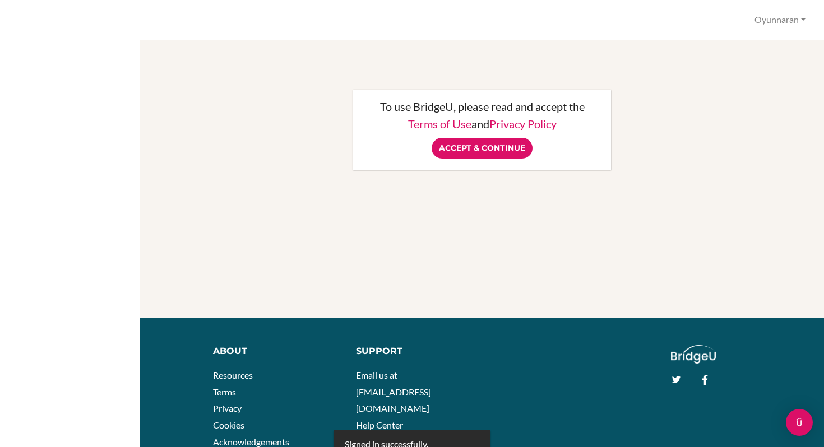 This screenshot has width=824, height=447. What do you see at coordinates (780, 20) in the screenshot?
I see `button: Oyunnaran` at bounding box center [780, 20].